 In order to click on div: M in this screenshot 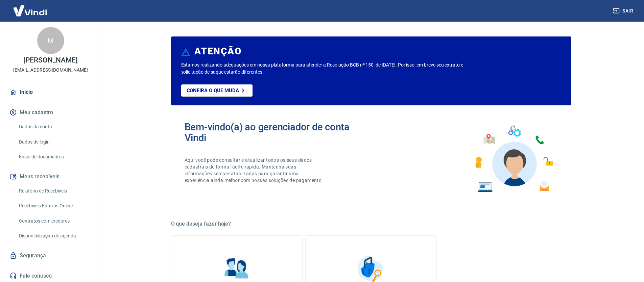, I will do `click(51, 40)`.